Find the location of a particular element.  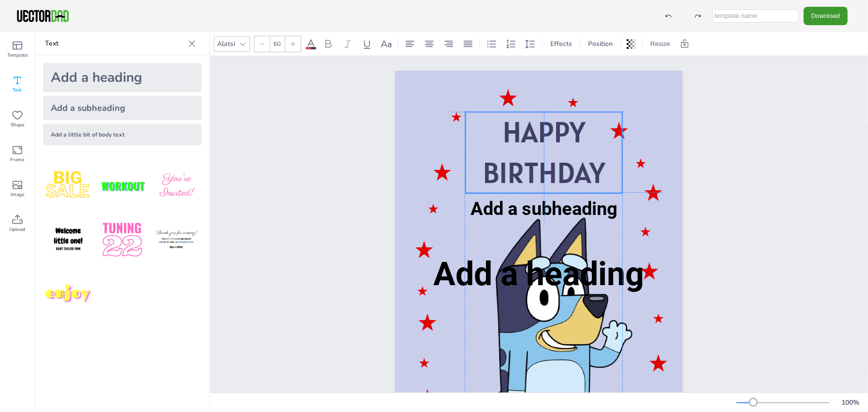

span: HAPPY is located at coordinates (544, 132).